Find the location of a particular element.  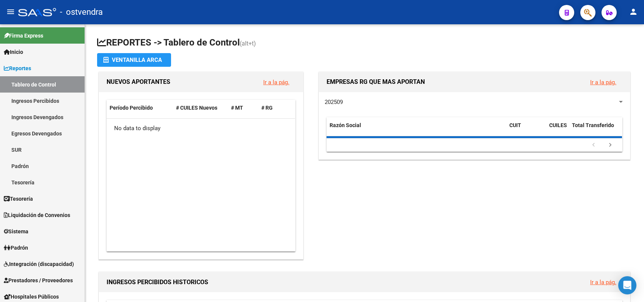

span: Total Transferido is located at coordinates (593, 125).